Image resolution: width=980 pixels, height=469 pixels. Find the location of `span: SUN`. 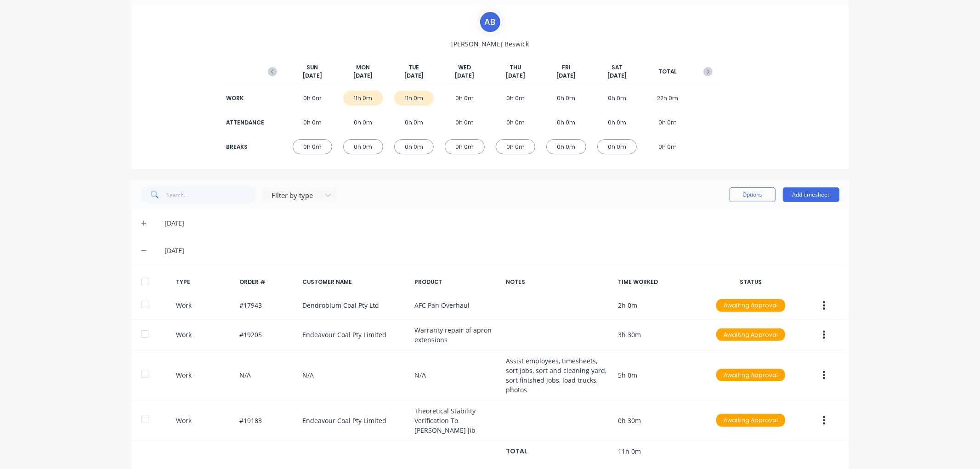

span: SUN is located at coordinates (312, 67).